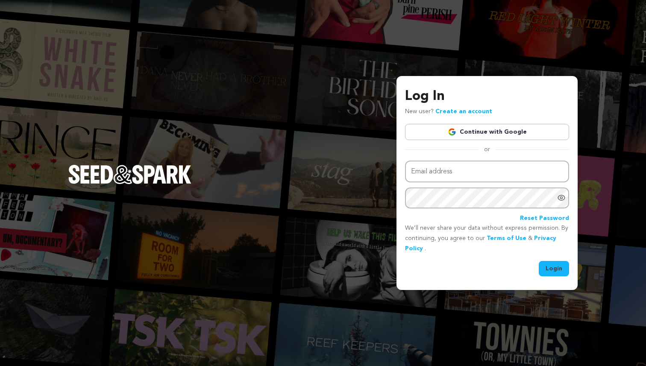  Describe the element at coordinates (544, 219) in the screenshot. I see `a: Reset Password` at that location.